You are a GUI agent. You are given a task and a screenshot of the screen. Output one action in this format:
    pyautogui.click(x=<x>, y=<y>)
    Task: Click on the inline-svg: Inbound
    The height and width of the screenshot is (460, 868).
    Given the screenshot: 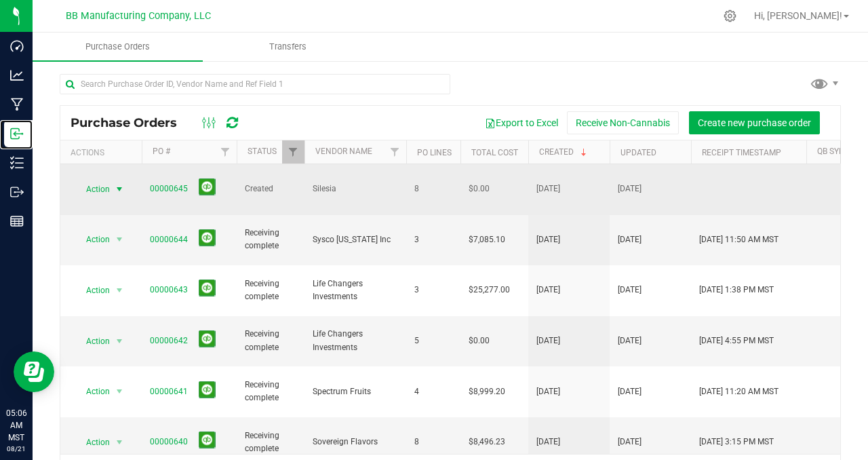 What is the action you would take?
    pyautogui.click(x=17, y=133)
    